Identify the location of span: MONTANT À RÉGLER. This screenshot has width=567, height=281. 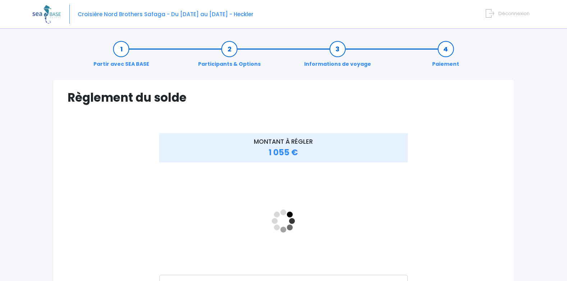
(283, 142).